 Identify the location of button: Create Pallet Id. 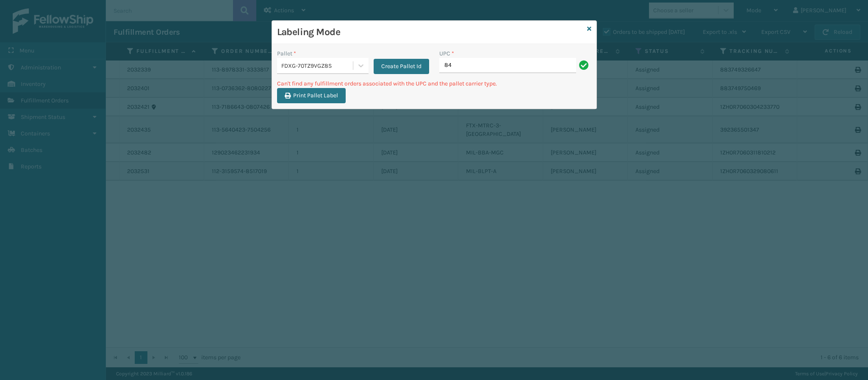
(401, 66).